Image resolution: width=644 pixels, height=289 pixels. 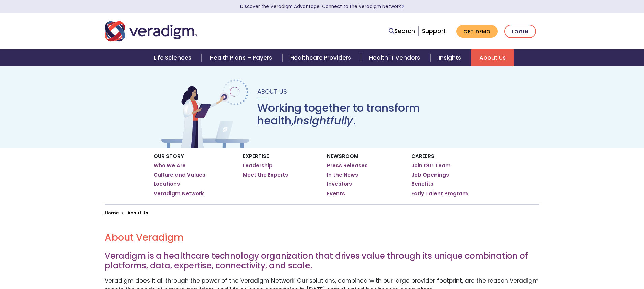 What do you see at coordinates (179, 193) in the screenshot?
I see `a: Veradigm Network` at bounding box center [179, 193].